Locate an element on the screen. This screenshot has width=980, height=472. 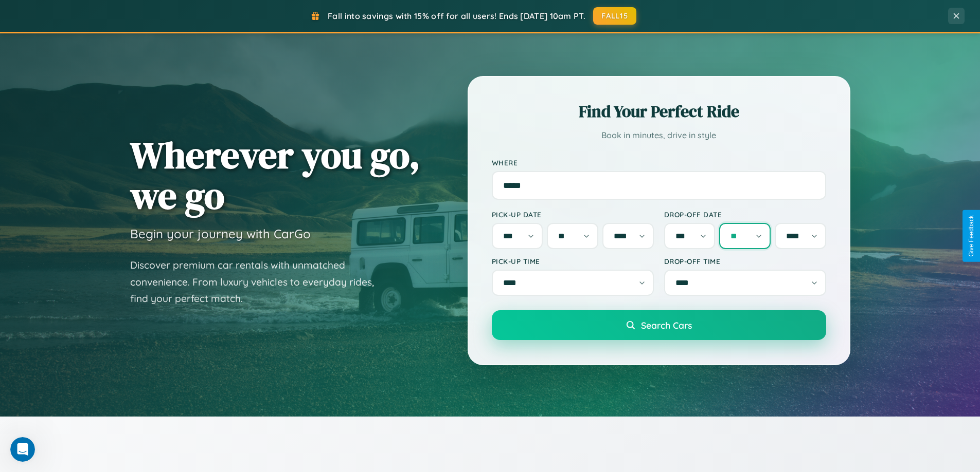
label: Pick-up Date is located at coordinates (573, 215).